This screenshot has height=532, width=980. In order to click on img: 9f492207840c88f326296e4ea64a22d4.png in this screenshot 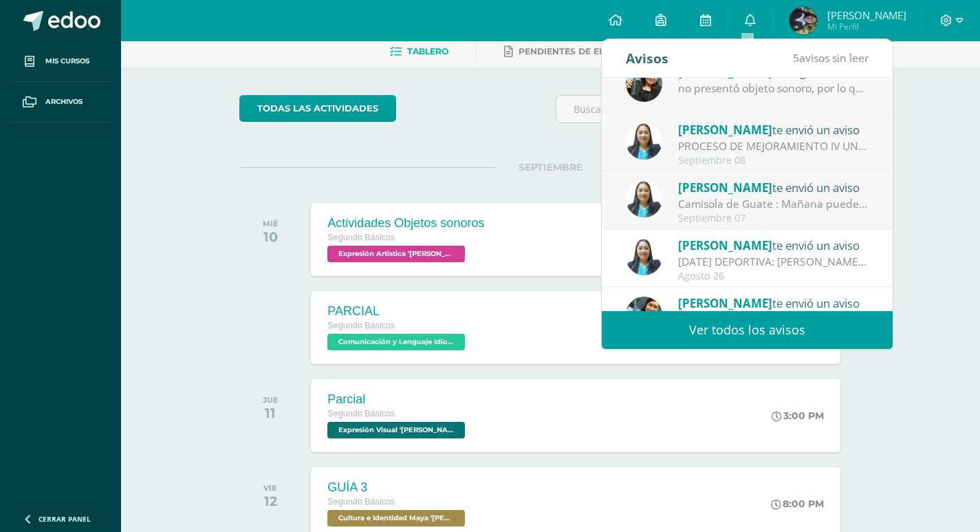, I will do `click(803, 20)`.